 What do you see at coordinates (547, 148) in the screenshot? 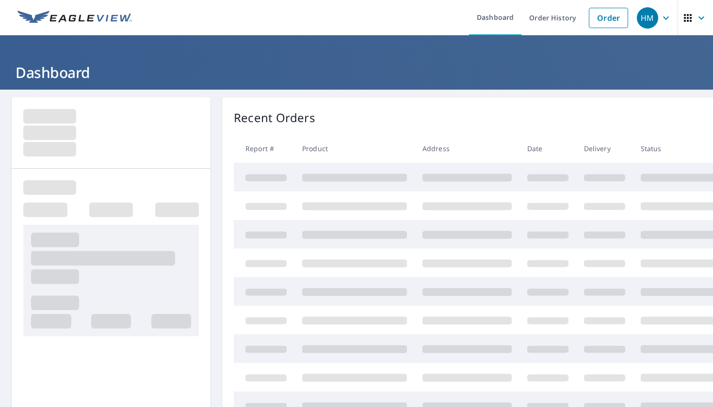
I see `th: Date` at bounding box center [547, 148].